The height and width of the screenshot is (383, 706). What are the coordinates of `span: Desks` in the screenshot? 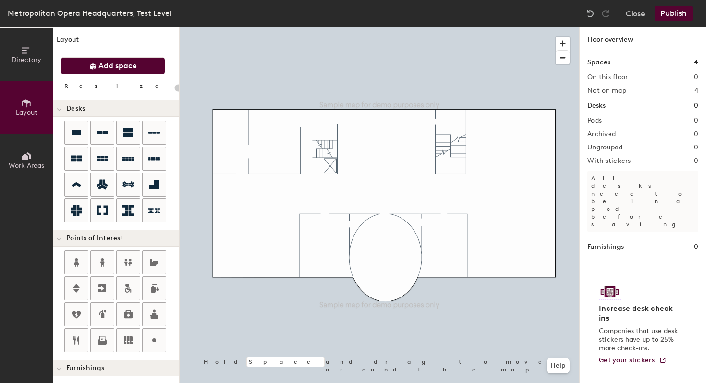 It's located at (75, 109).